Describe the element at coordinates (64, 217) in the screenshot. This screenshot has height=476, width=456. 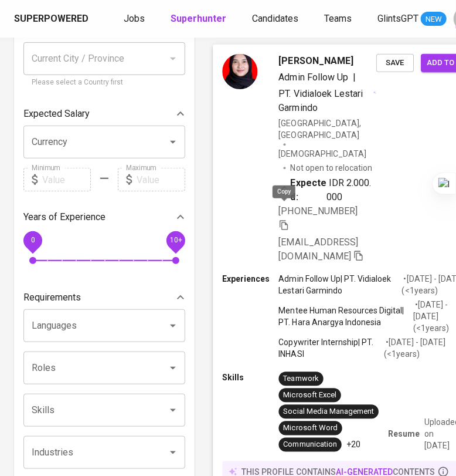
I see `p: Years of Experience` at that location.